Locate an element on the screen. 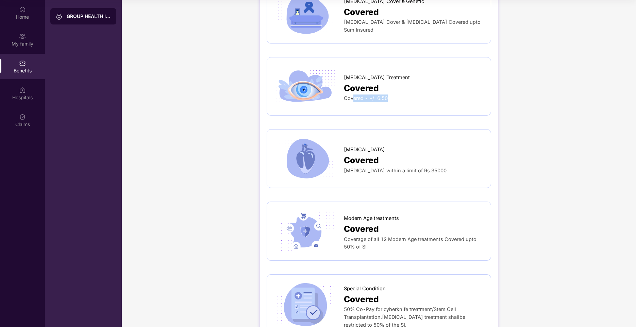  span: Modern Age treatments is located at coordinates (371, 218).